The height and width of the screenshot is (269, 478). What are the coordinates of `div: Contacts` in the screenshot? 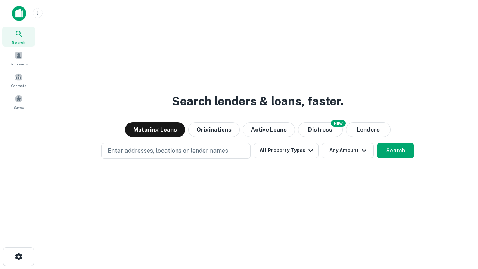 It's located at (19, 80).